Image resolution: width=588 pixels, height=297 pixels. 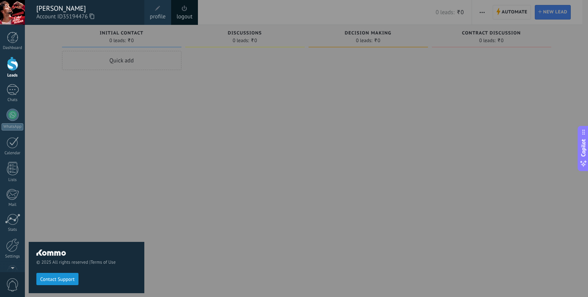 I want to click on span: Account ID, so click(x=86, y=17).